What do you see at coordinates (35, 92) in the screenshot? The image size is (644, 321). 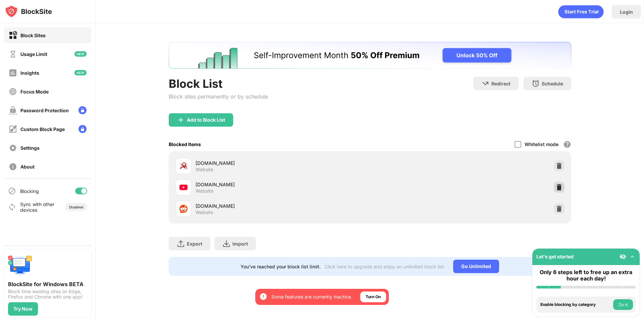 I see `div: Focus Mode` at bounding box center [35, 92].